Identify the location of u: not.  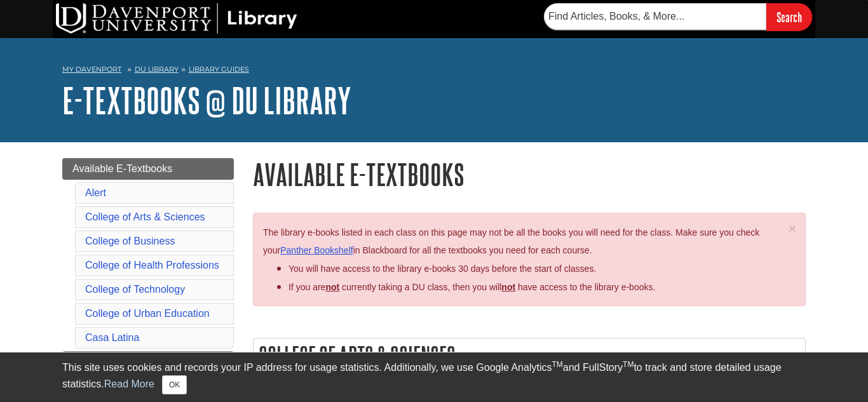
(508, 287).